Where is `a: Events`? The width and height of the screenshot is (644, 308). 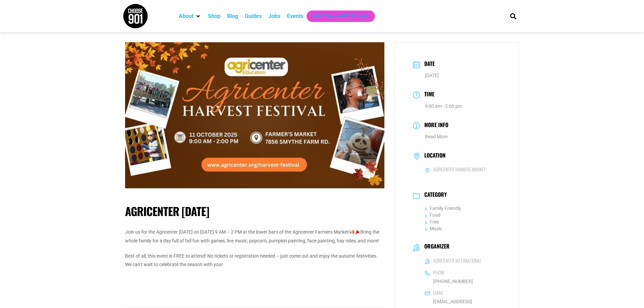
a: Events is located at coordinates (295, 16).